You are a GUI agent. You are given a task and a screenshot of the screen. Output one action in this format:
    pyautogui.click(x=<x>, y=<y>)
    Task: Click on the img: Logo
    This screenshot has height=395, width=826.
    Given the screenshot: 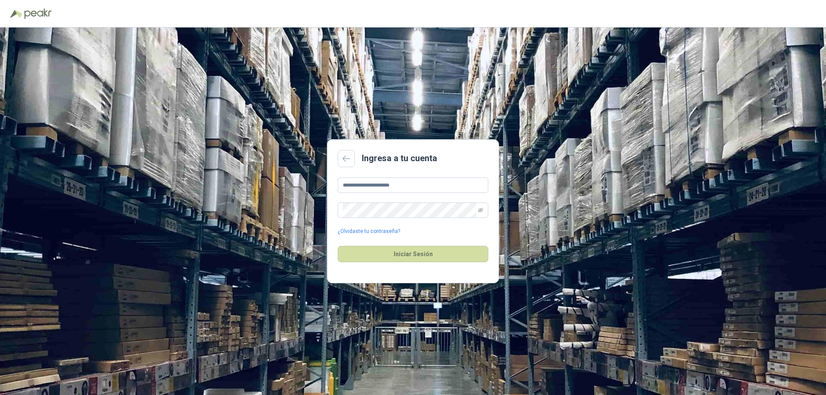 What is the action you would take?
    pyautogui.click(x=16, y=14)
    